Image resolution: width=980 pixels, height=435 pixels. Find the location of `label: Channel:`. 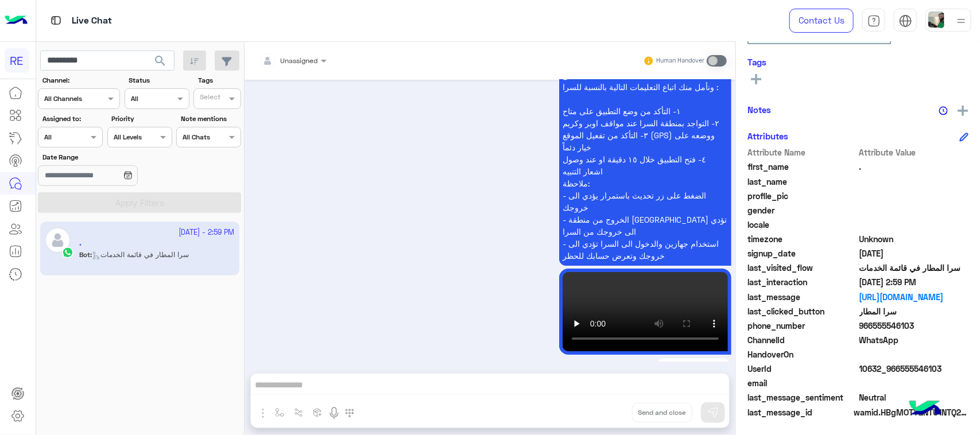

label: Channel: is located at coordinates (80, 80).